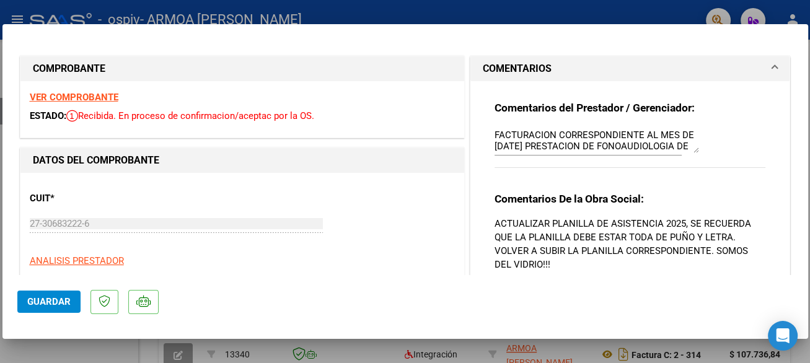 This screenshot has height=363, width=810. I want to click on span: Guardar, so click(49, 302).